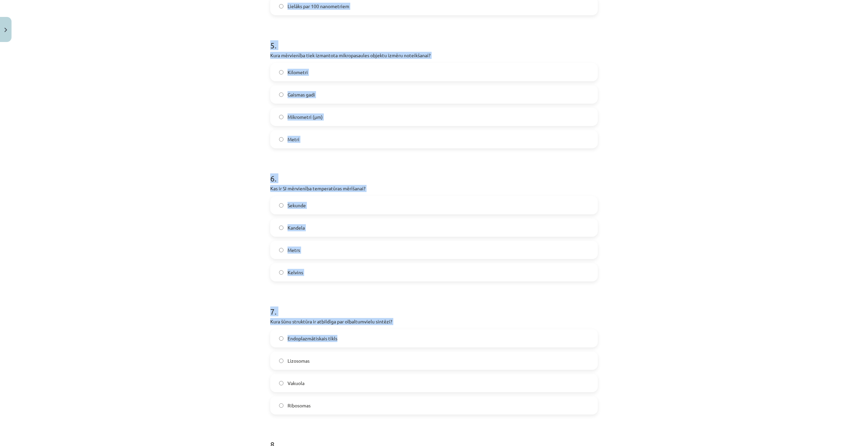 The image size is (868, 446). I want to click on p: Kura šūnu struktūra ir atbildīga par olbaltumvielu sintēzi?, so click(434, 322).